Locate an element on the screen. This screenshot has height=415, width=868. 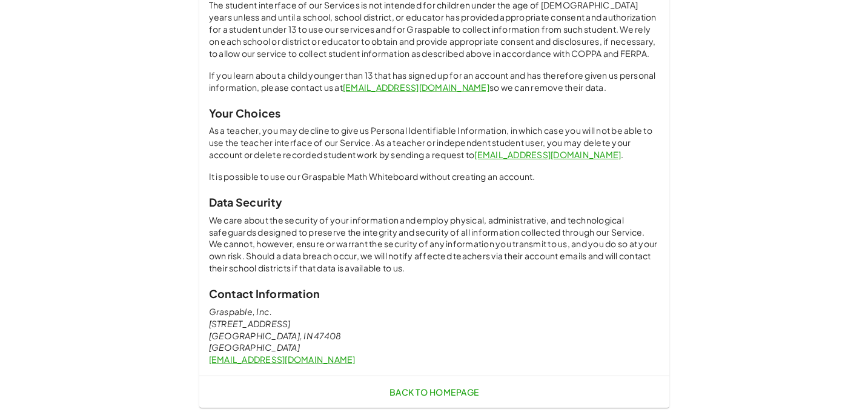
span: Back to Homepage is located at coordinates (434, 393).